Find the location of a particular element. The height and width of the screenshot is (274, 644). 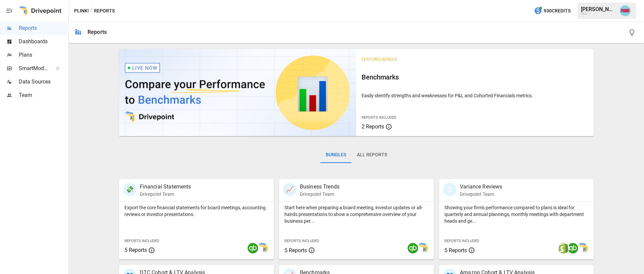

span: ™ is located at coordinates (51, 67).